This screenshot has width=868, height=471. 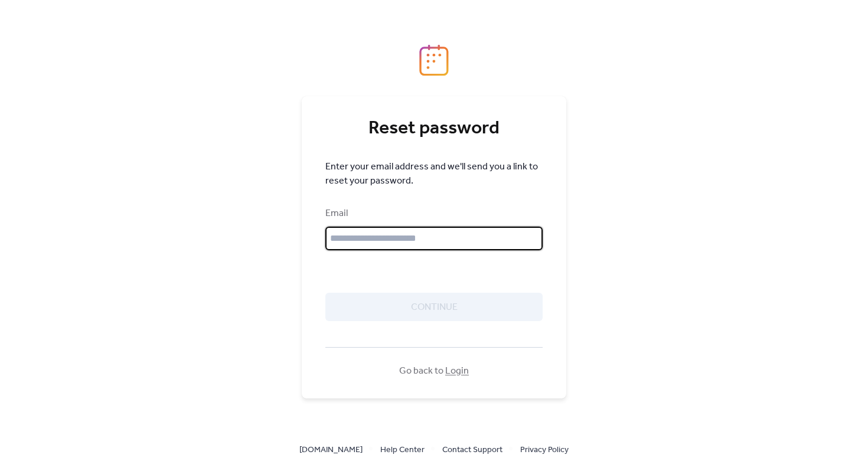 I want to click on span: Go back to, so click(x=434, y=371).